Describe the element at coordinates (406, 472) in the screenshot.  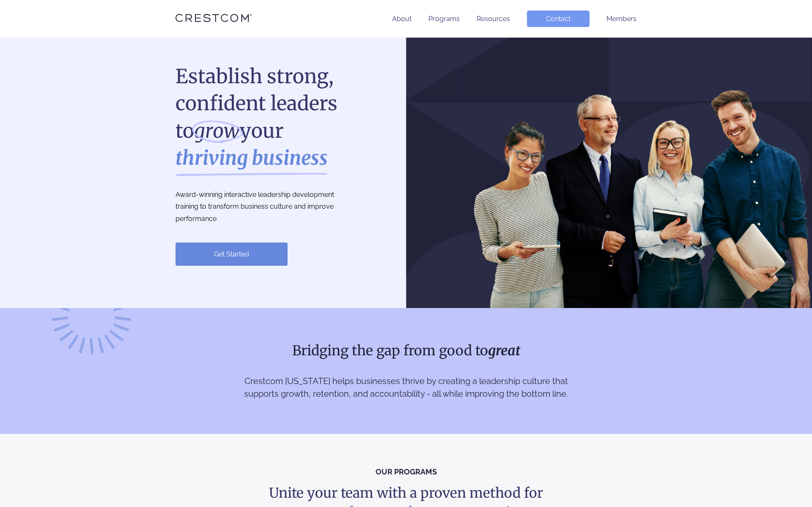
I see `h3: Our Programs` at that location.